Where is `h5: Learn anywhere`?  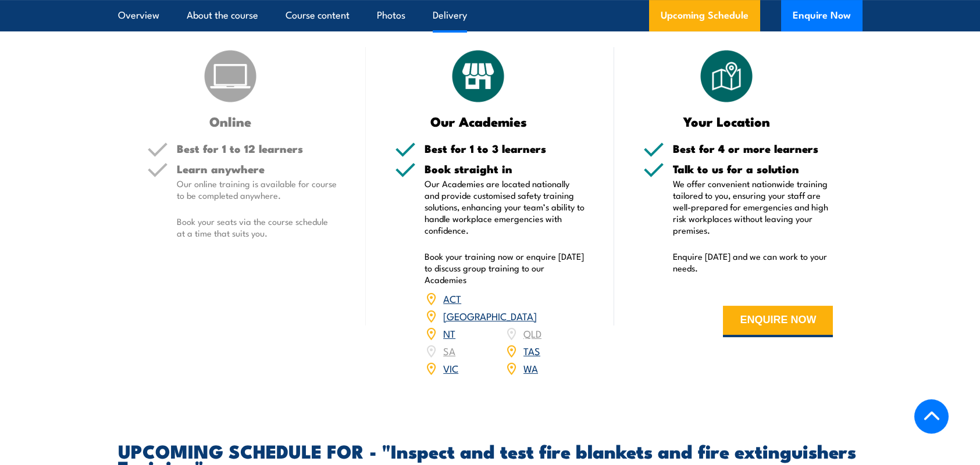 h5: Learn anywhere is located at coordinates (257, 169).